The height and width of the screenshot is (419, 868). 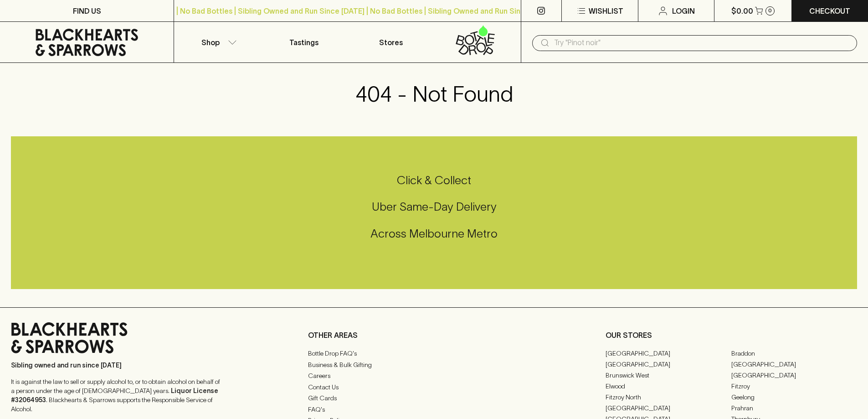 What do you see at coordinates (741, 11) in the screenshot?
I see `p: $0.00` at bounding box center [741, 11].